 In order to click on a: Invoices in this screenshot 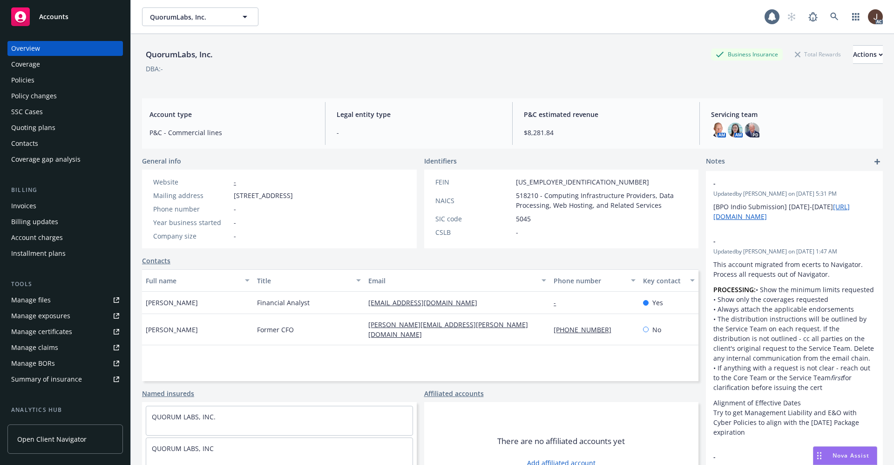, I will do `click(65, 206)`.